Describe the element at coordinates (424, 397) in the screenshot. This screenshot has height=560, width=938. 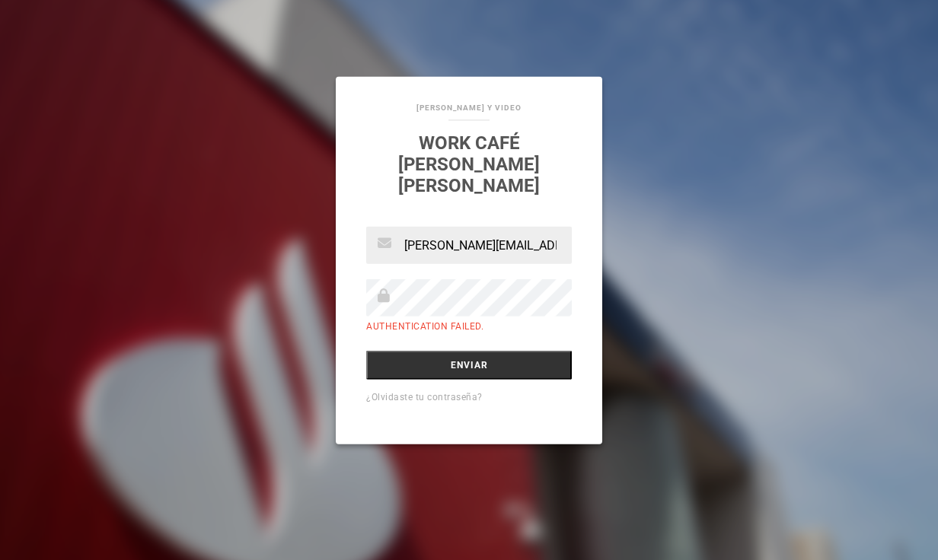
I see `a: ¿Olvidaste tu contraseña?` at that location.